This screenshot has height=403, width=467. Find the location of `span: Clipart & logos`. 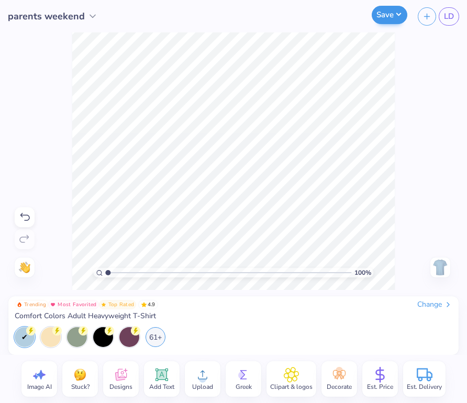

span: Clipart & logos is located at coordinates (291, 387).